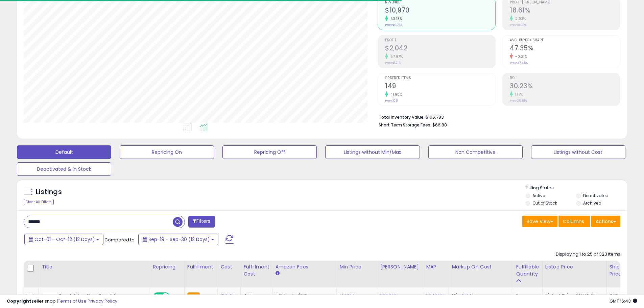 Image resolution: width=644 pixels, height=308 pixels. I want to click on h5: Listings, so click(49, 192).